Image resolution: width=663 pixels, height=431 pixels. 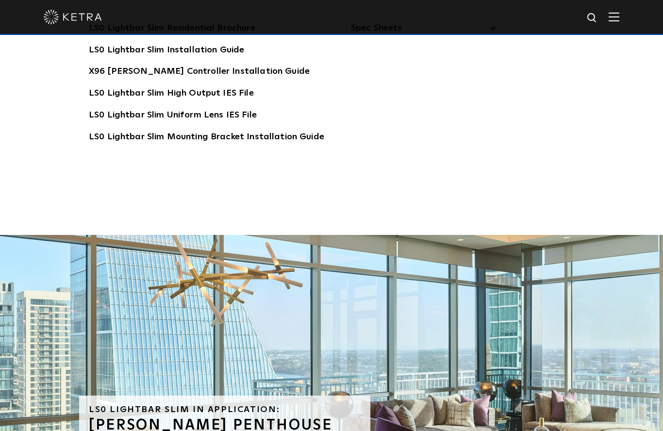 What do you see at coordinates (171, 94) in the screenshot?
I see `a: LS0 Lightbar Slim High Output IES File` at bounding box center [171, 94].